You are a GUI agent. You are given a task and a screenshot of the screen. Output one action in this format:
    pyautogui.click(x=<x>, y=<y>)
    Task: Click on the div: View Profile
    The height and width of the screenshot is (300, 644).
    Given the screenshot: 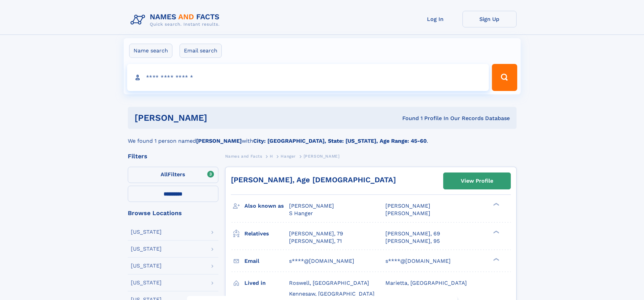 What is the action you would take?
    pyautogui.click(x=477, y=181)
    